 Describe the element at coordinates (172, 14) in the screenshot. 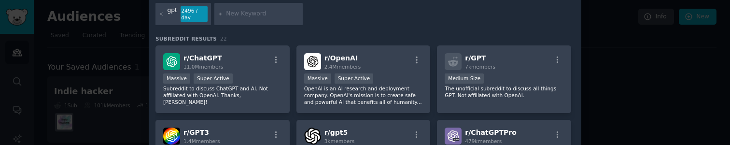

I see `div: gpt` at that location.